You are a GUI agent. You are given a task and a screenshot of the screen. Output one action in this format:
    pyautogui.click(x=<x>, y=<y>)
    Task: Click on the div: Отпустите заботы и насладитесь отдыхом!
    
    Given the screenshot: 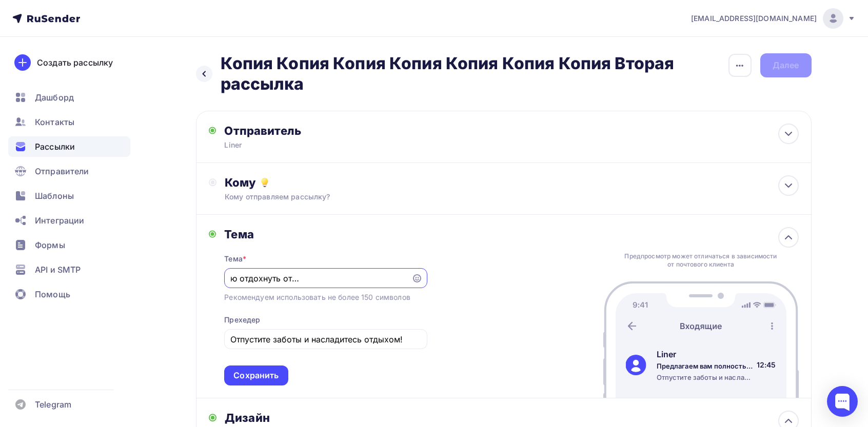 What is the action you would take?
    pyautogui.click(x=705, y=378)
    